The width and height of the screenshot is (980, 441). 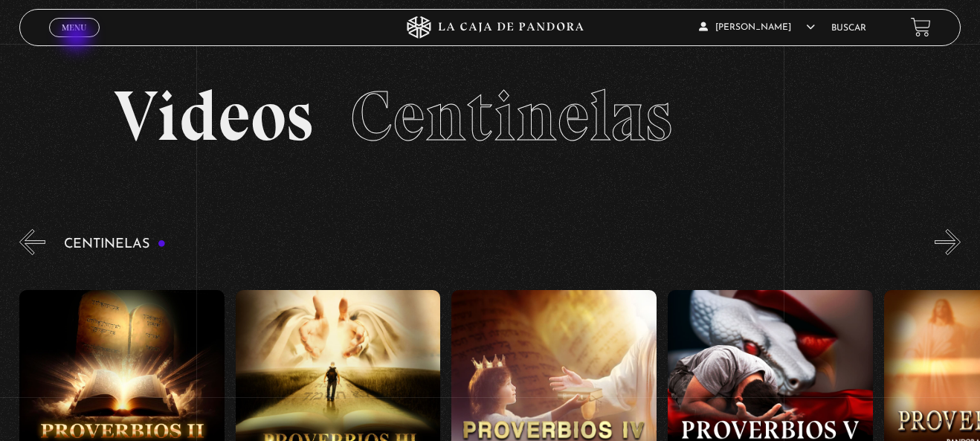 I want to click on button: Next, so click(x=948, y=242).